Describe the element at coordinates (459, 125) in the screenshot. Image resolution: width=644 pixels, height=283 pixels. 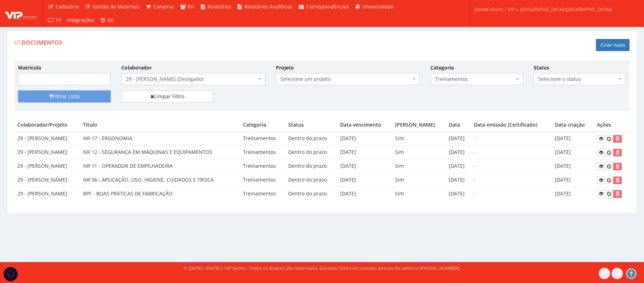
I see `th: Data` at that location.